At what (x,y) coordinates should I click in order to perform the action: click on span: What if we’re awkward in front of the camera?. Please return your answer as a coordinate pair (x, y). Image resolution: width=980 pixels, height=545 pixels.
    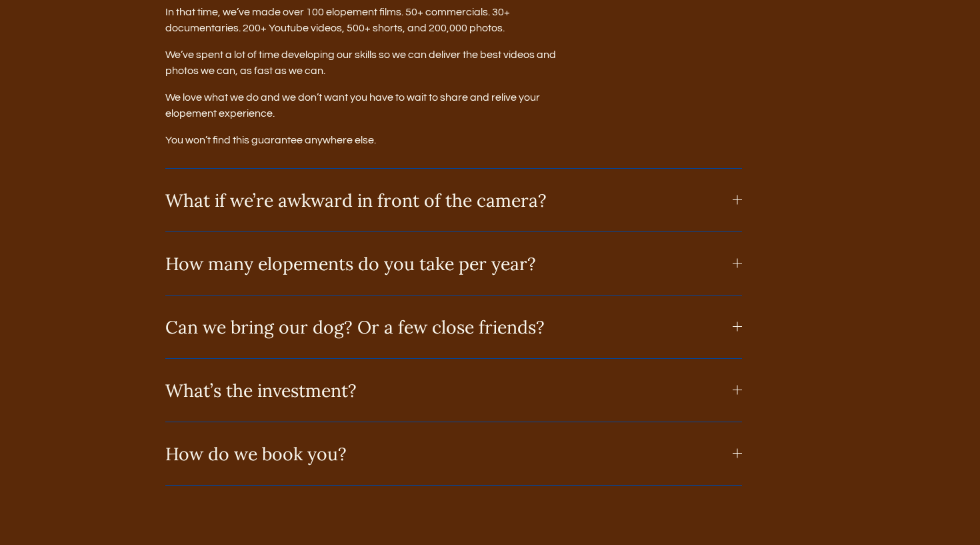
    Looking at the image, I should click on (449, 201).